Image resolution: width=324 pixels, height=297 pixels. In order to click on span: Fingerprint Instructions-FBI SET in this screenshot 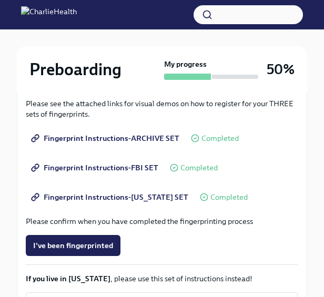, I will do `click(96, 168)`.